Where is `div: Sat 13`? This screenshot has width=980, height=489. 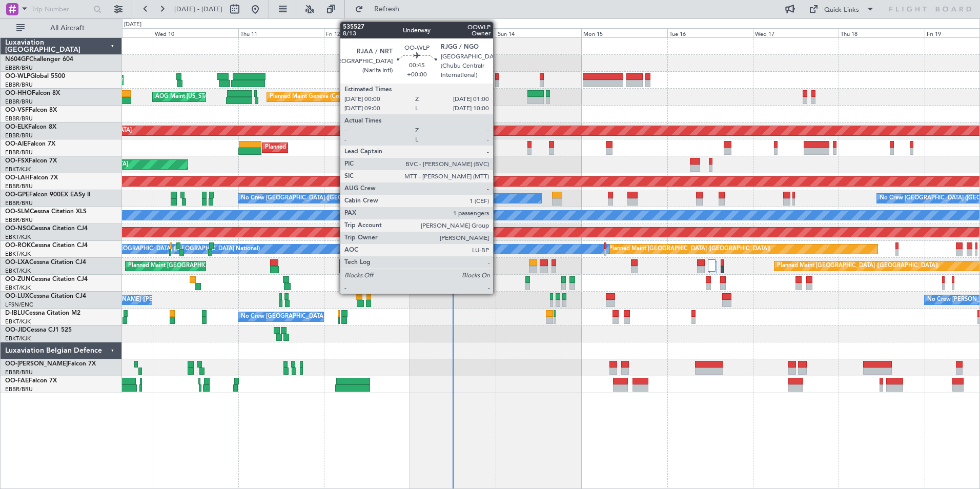 div: Sat 13 is located at coordinates (452, 33).